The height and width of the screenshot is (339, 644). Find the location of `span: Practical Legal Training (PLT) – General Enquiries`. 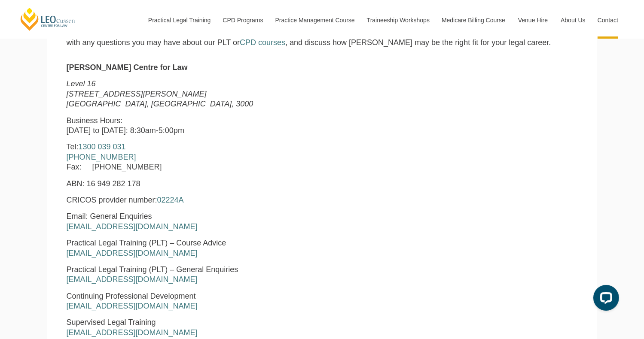

span: Practical Legal Training (PLT) – General Enquiries is located at coordinates (153, 269).